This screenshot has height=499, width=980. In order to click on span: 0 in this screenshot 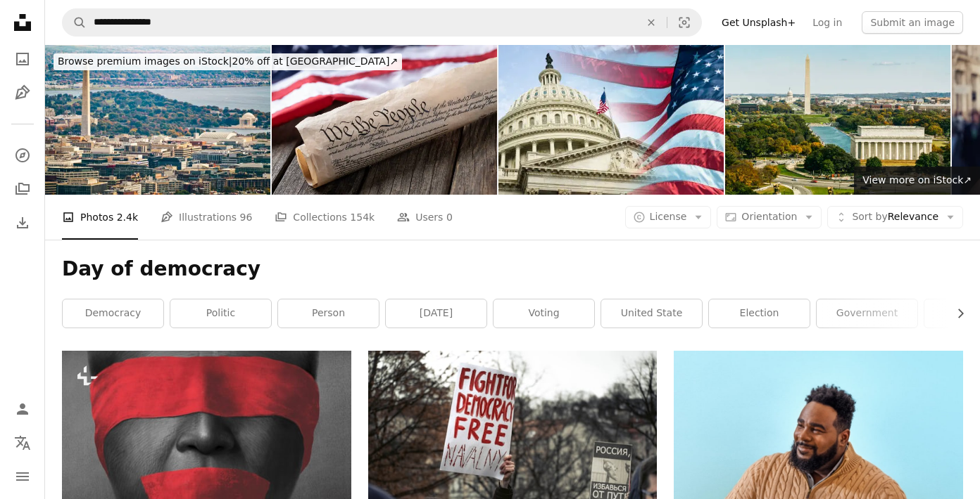, I will do `click(449, 217)`.